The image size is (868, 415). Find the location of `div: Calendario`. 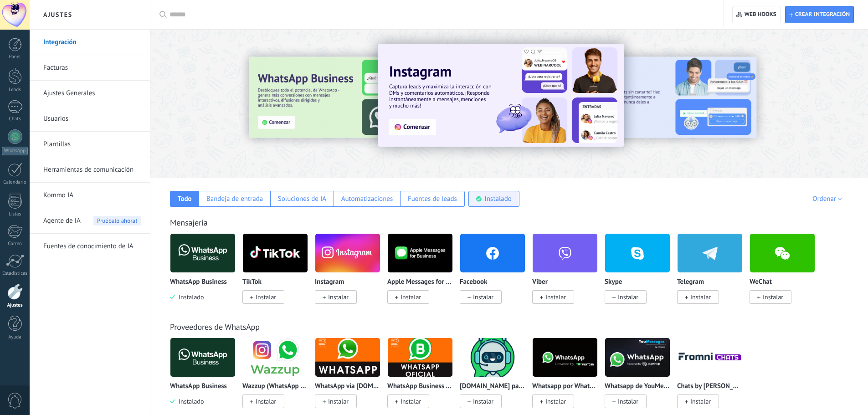

div: Calendario is located at coordinates (15, 182).